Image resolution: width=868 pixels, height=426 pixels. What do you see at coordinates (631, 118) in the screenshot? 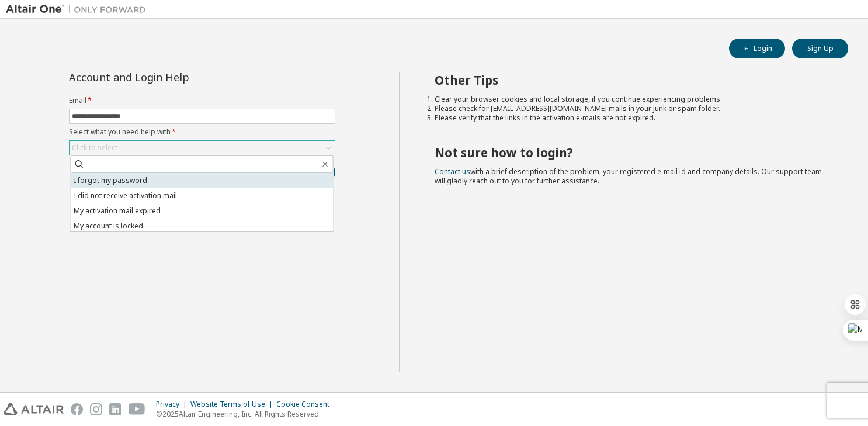
I see `li: Please verify that the links in the activation e-mails are not expired.` at bounding box center [631, 118].